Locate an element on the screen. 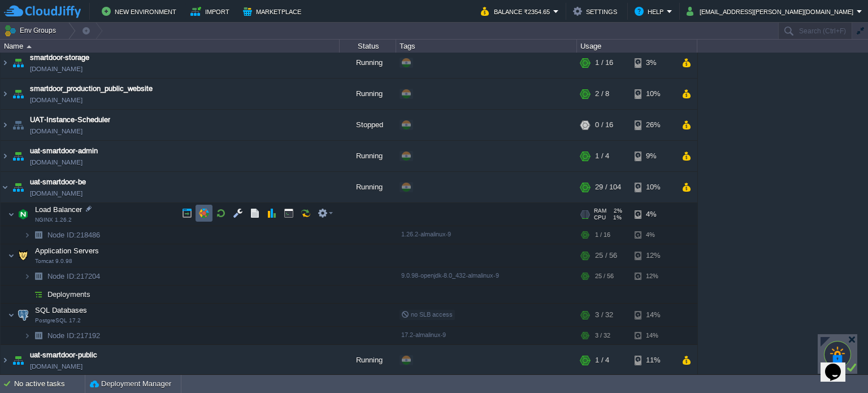  span: 1% is located at coordinates (615, 217).